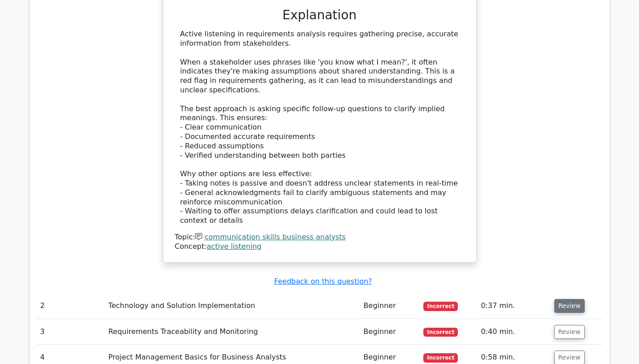 The image size is (639, 364). Describe the element at coordinates (71, 306) in the screenshot. I see `td: 2` at that location.